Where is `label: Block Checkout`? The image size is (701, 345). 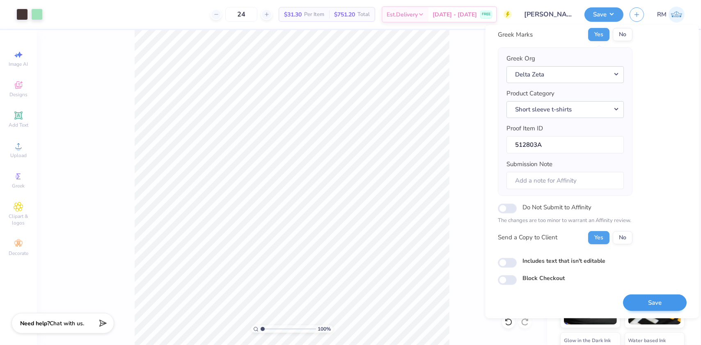
label: Block Checkout is located at coordinates (544, 278).